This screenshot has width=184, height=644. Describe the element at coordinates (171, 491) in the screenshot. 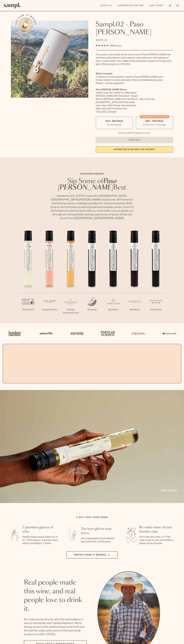

I see `a: Add to cart` at that location.